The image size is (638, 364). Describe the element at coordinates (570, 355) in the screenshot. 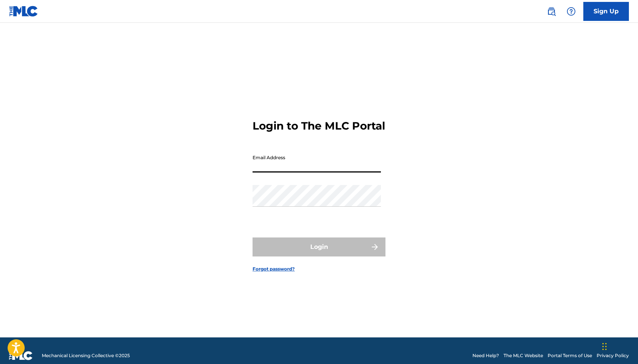

I see `a: Portal Terms of Use` at that location.